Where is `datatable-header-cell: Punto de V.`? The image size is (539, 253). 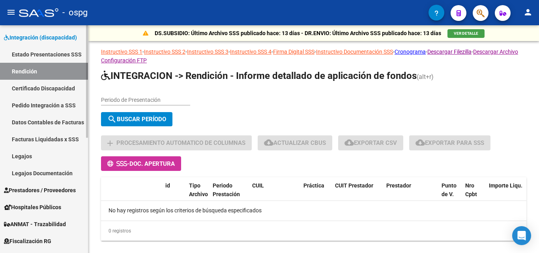
datatable-header-cell: Punto de V. is located at coordinates (450, 195).